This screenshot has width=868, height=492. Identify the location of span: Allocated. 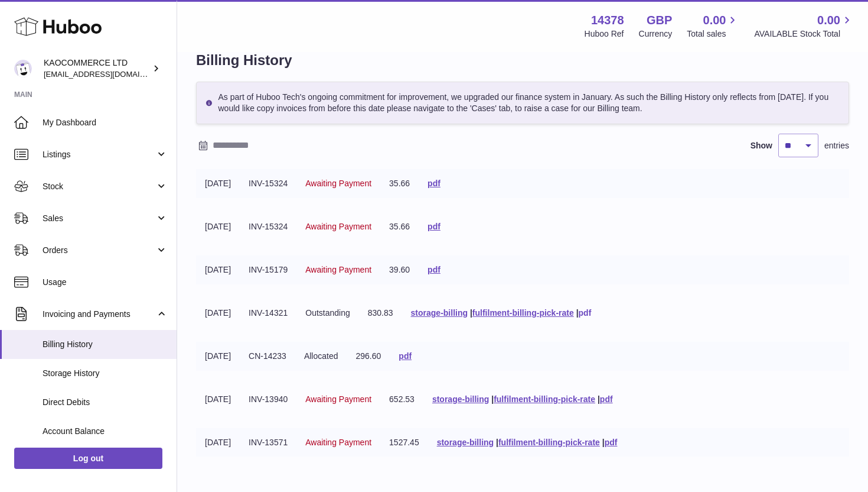
(321, 356).